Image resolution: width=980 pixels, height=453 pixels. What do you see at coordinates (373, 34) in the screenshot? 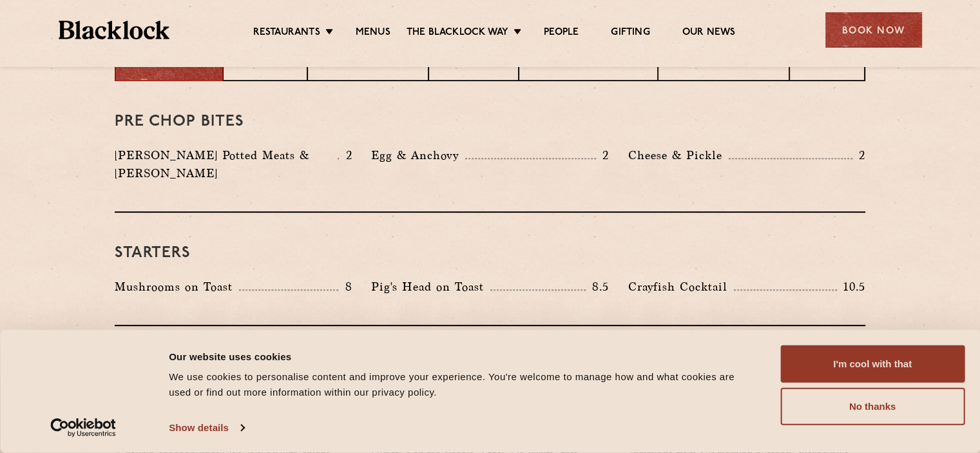
I see `a: Menus` at bounding box center [373, 34].